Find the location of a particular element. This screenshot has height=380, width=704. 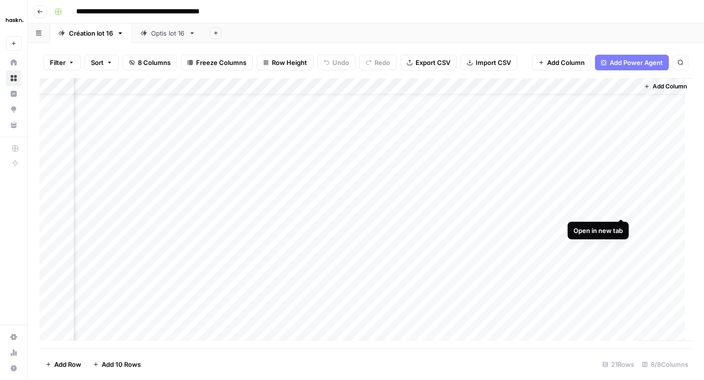

button: Undo is located at coordinates (336, 63).